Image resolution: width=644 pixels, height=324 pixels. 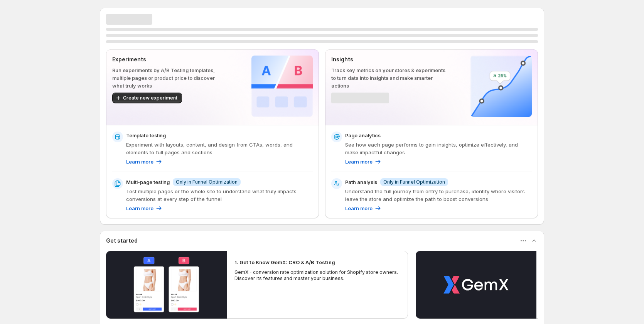 I want to click on p: Understand the full journey from entry to purchase, identify where visitors leave the store and o..., so click(x=439, y=195).